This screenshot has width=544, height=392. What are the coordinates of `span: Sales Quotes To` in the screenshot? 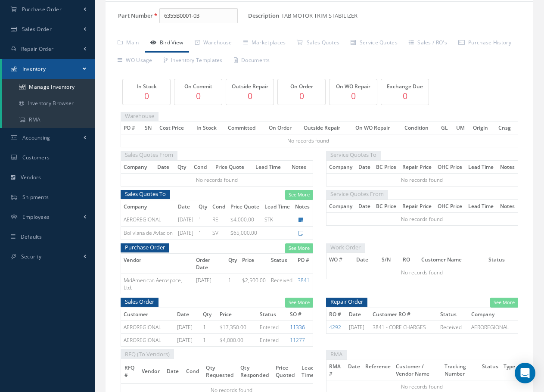 It's located at (145, 194).